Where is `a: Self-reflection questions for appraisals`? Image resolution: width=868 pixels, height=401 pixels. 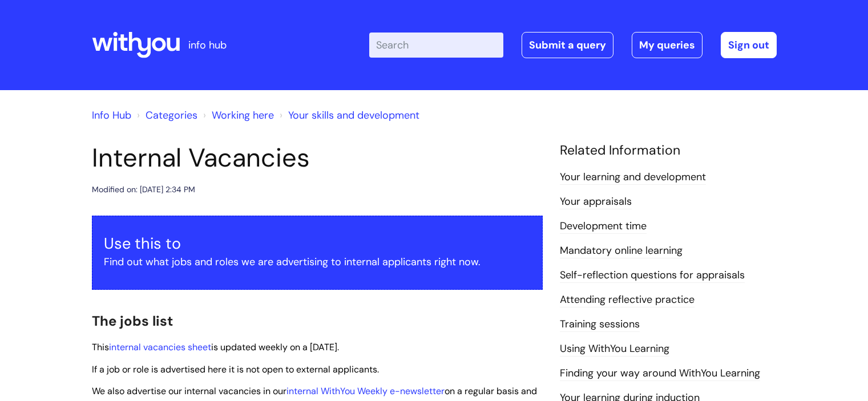 a: Self-reflection questions for appraisals is located at coordinates (652, 276).